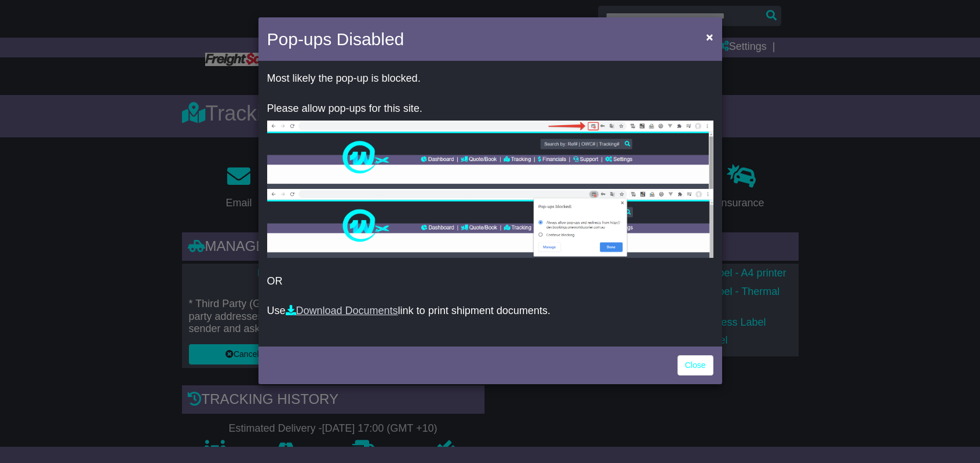 This screenshot has width=980, height=463. Describe the element at coordinates (342, 311) in the screenshot. I see `a: Download Documents` at that location.